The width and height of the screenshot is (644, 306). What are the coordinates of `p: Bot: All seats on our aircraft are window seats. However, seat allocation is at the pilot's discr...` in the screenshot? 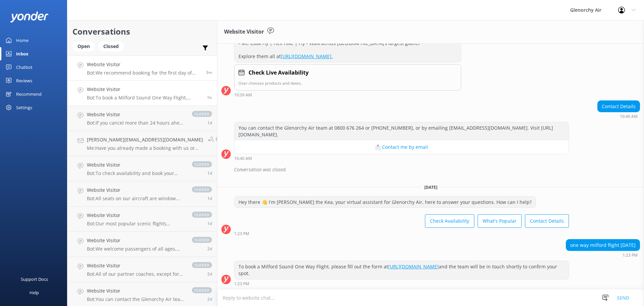 It's located at (135, 198).